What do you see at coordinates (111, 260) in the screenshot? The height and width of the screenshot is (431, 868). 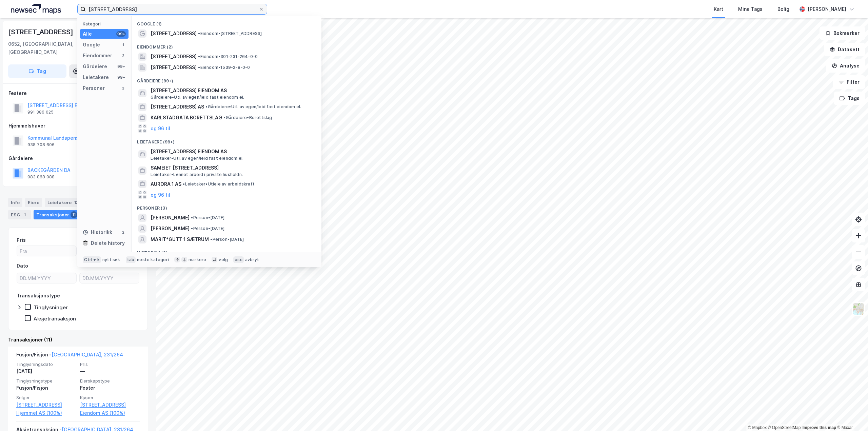 I see `div: nytt søk` at bounding box center [111, 260].